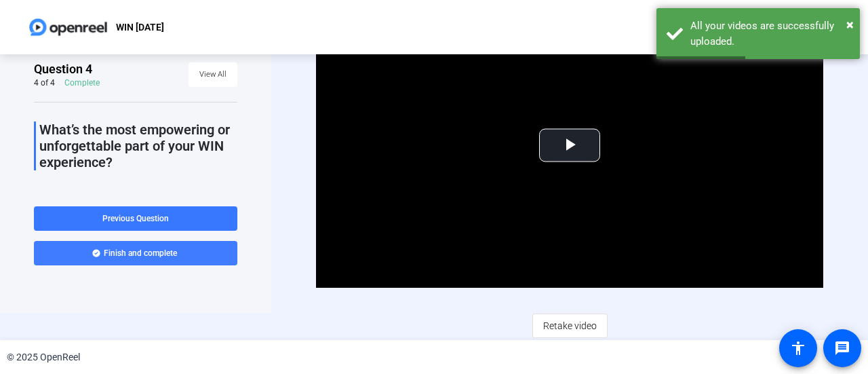 This screenshot has width=868, height=374. I want to click on button: Retake video, so click(570, 326).